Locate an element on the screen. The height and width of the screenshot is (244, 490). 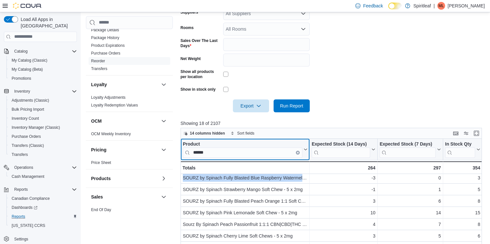
a: Inventory Count is located at coordinates (25, 119).